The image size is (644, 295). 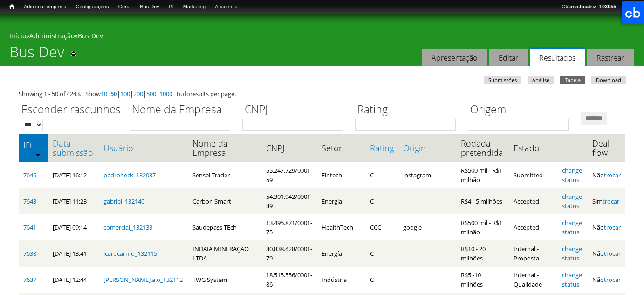 What do you see at coordinates (114, 94) in the screenshot?
I see `a: 50` at bounding box center [114, 94].